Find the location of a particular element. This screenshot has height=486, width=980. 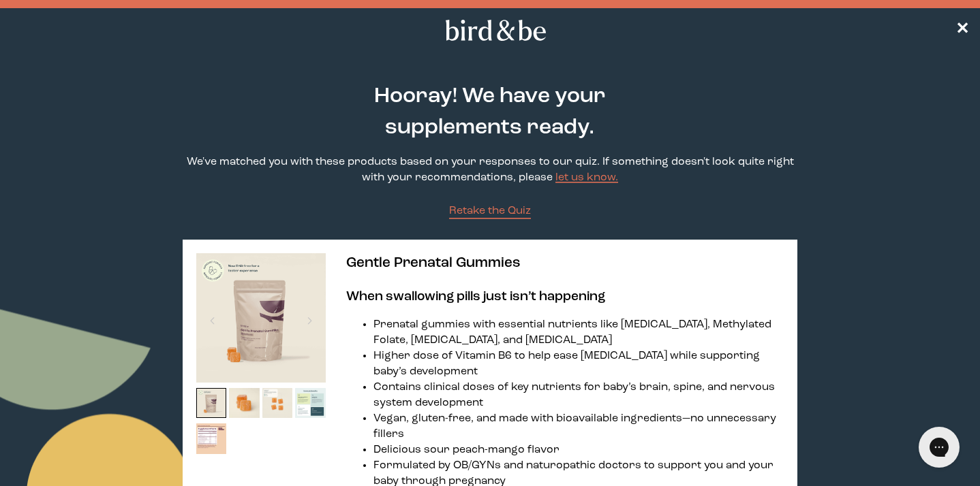

h3: When swallowing pills just isn’t happening is located at coordinates (565, 297).